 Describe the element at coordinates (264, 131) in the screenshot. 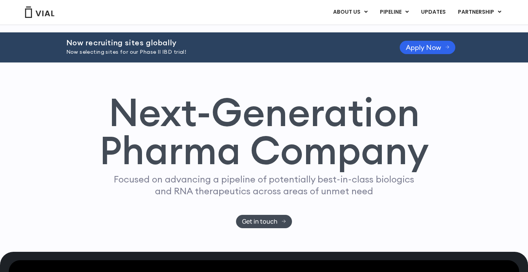

I see `h1: Next-Generation Pharma Company` at that location.